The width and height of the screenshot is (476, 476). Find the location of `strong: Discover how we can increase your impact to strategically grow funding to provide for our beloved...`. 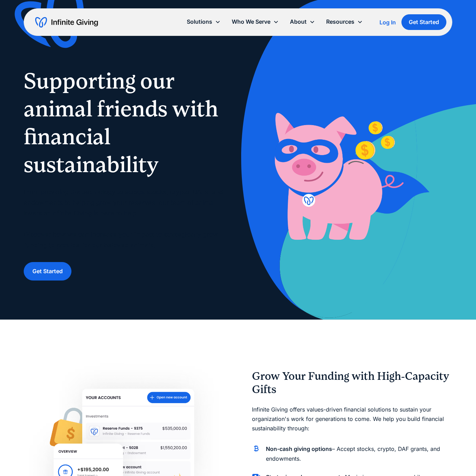

strong: Discover how we can increase your impact to strategically grow funding to provide for our beloved... is located at coordinates (121, 240).